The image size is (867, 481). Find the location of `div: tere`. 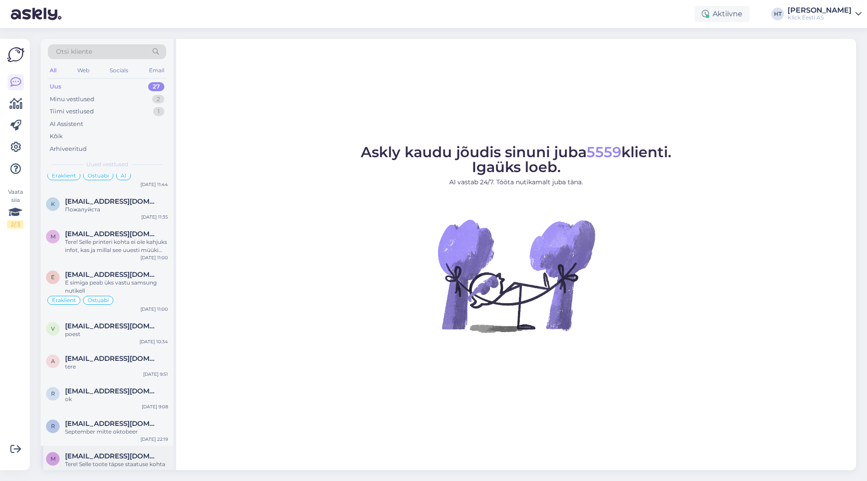

div: tere is located at coordinates (116, 367).